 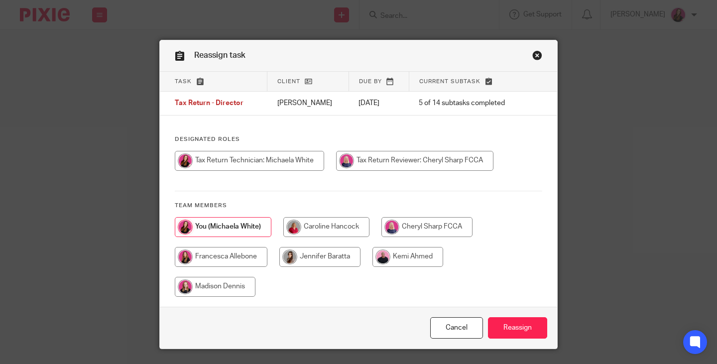 I want to click on td: 5 of 14 subtasks completed, so click(x=467, y=104).